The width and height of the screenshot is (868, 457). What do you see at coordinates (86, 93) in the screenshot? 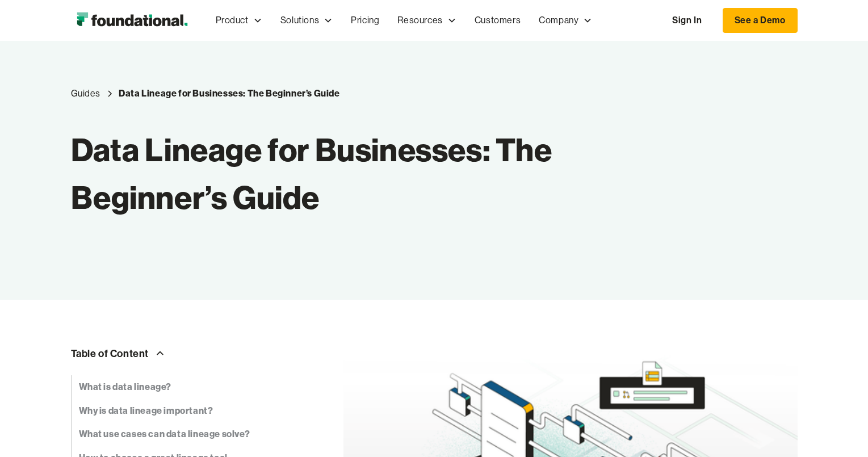
I see `div: Guides` at bounding box center [86, 93].